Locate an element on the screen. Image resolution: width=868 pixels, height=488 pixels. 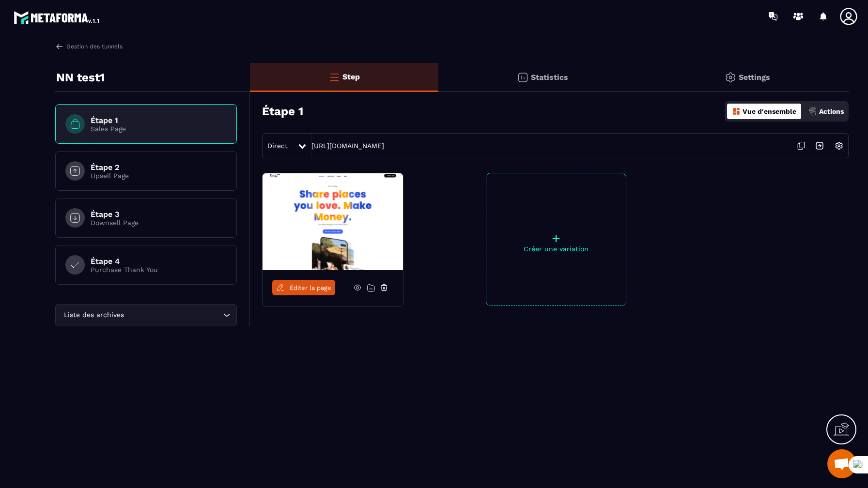
p: Statistics is located at coordinates (549, 77).